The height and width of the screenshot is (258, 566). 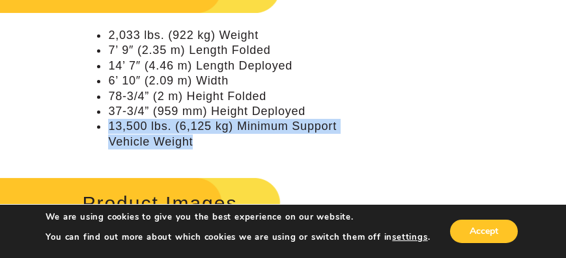 What do you see at coordinates (225, 96) in the screenshot?
I see `li: 78-3/4” (2 m) Height Folded` at bounding box center [225, 96].